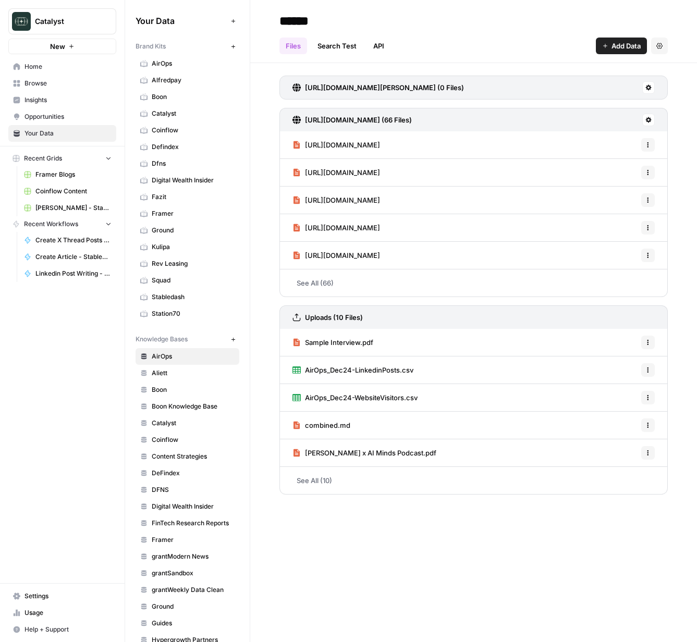 This screenshot has width=697, height=642. What do you see at coordinates (193, 297) in the screenshot?
I see `span: Stabledash` at bounding box center [193, 297].